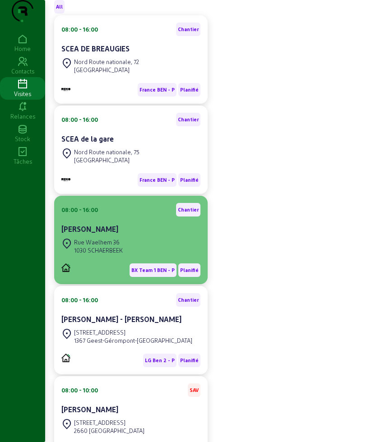  I want to click on div: Nord Route nationale, 75, so click(107, 152).